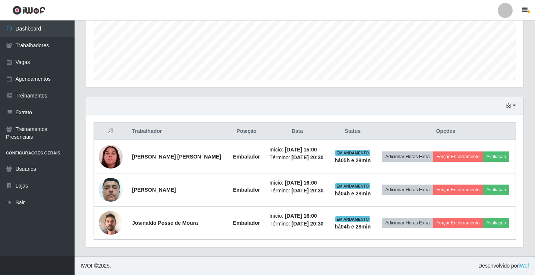 This screenshot has width=535, height=275. I want to click on span: IWOF, so click(87, 266).